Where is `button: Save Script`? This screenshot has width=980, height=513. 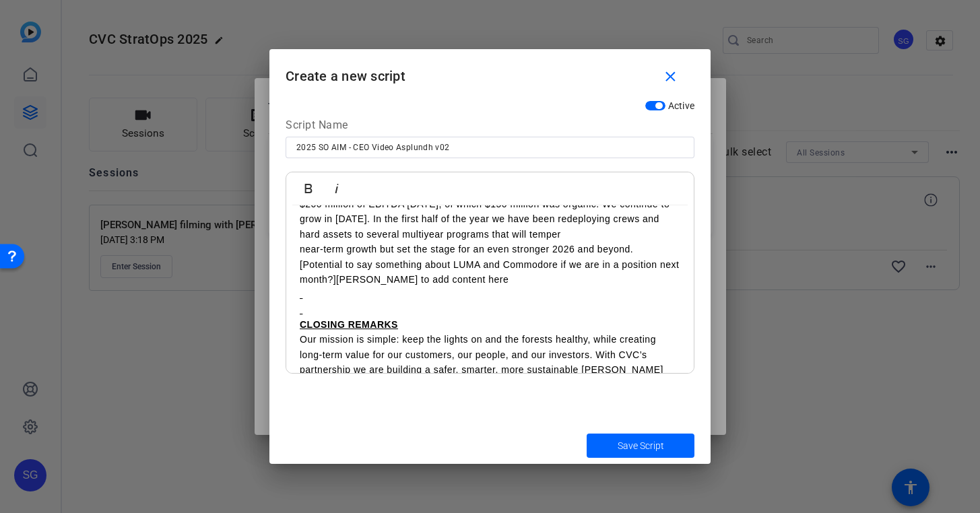 button: Save Script is located at coordinates (640, 445).